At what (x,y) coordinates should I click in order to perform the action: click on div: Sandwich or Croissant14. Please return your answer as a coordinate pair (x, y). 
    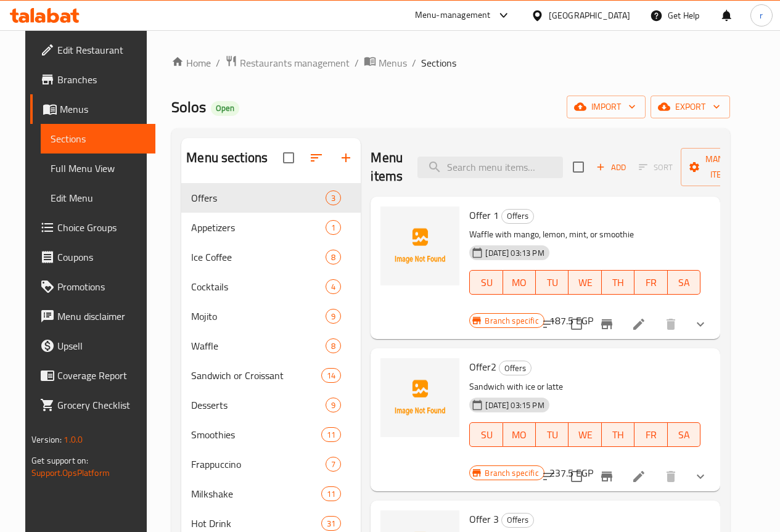
    Looking at the image, I should click on (271, 375).